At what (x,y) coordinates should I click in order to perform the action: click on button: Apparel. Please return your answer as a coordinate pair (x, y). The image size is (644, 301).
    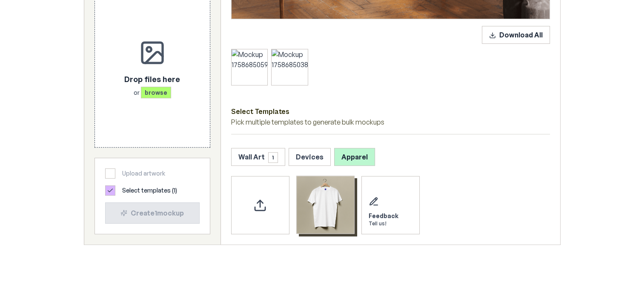
    Looking at the image, I should click on (354, 157).